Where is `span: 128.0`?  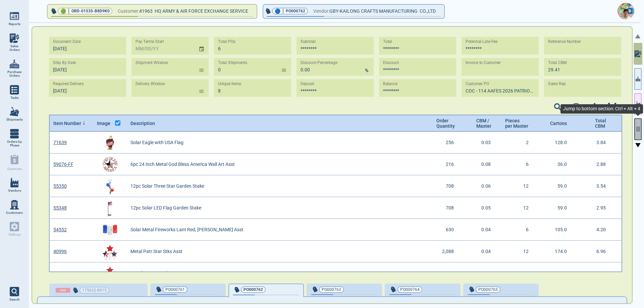 span: 128.0 is located at coordinates (561, 143).